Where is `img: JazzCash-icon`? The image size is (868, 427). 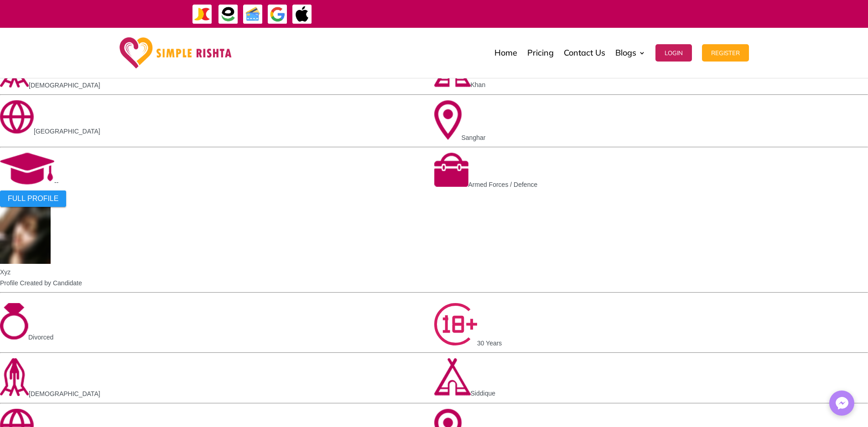
img: JazzCash-icon is located at coordinates (202, 14).